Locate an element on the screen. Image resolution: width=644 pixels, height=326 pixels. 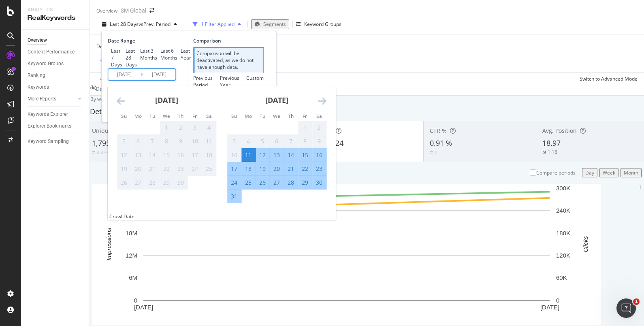
td: Selected. Friday, July 22, 2022 is located at coordinates (305, 169).